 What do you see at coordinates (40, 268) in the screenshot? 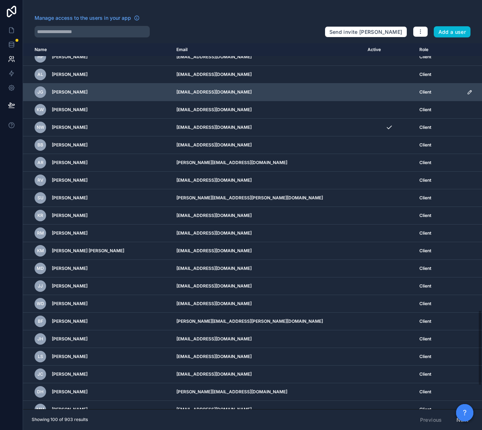
I see `span: MD` at bounding box center [40, 268].